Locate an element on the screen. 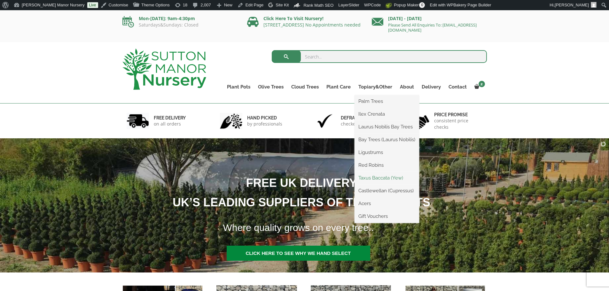 This screenshot has width=609, height=291. a: Plant Care is located at coordinates (338, 87).